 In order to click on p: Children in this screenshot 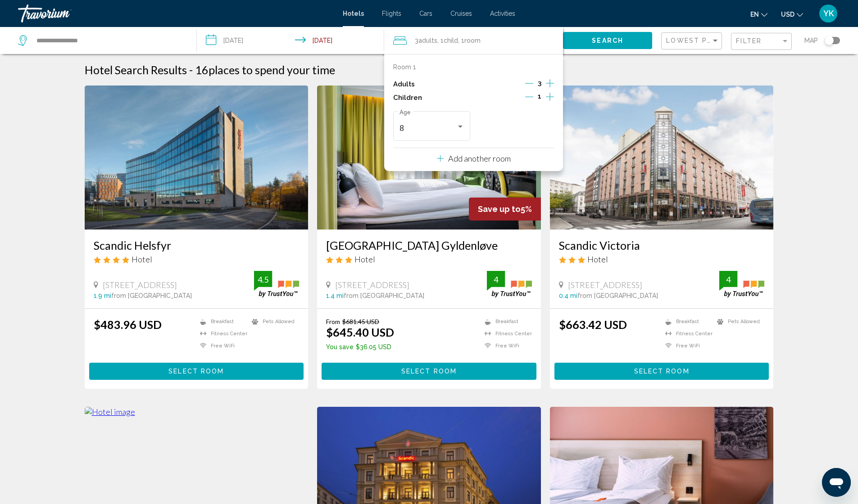, I will do `click(407, 98)`.